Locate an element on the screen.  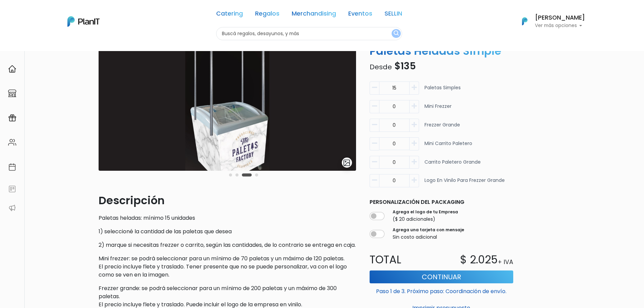
p: 2) marque si necesitas frezzer o carrito, según las cantidades, de lo contrario se entrega en caja. is located at coordinates (227, 245).